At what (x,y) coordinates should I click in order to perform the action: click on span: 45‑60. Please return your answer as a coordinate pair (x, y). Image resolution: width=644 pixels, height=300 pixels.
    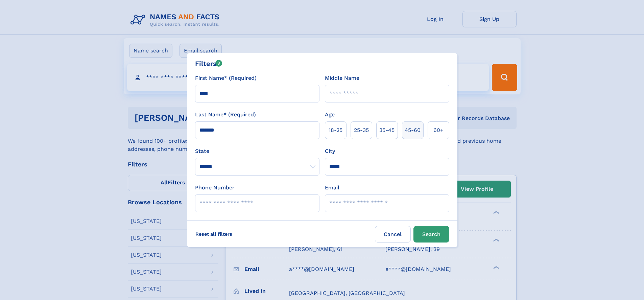
    Looking at the image, I should click on (412, 130).